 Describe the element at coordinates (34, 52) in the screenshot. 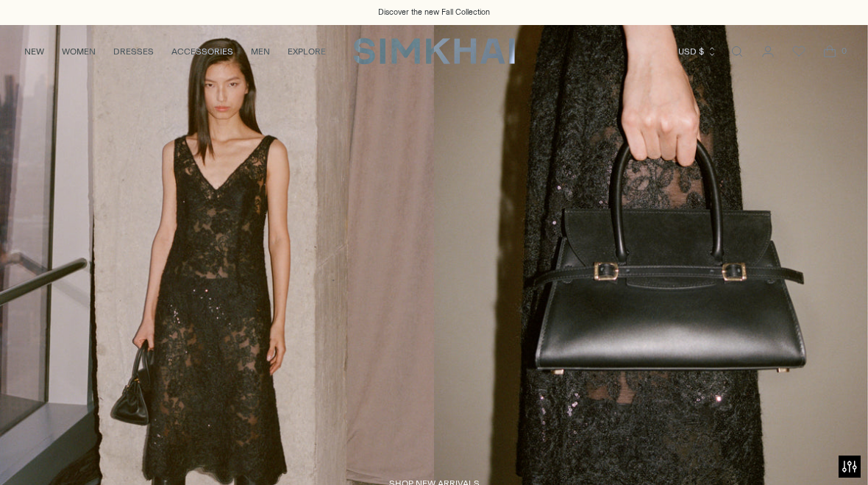

I see `a: NEW` at that location.